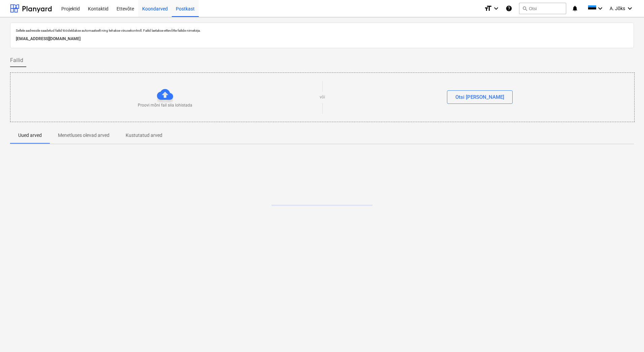  What do you see at coordinates (525, 9) in the screenshot?
I see `span: search` at bounding box center [525, 9].